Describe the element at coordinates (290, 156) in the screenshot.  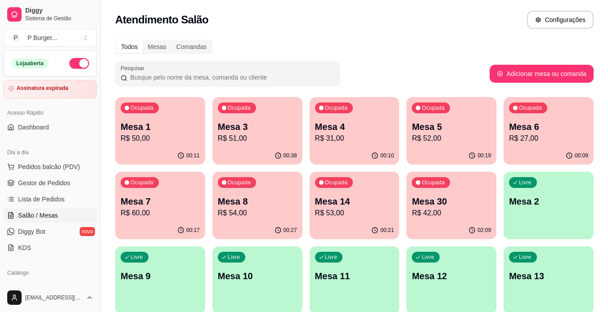
I see `p: 00:38` at that location.